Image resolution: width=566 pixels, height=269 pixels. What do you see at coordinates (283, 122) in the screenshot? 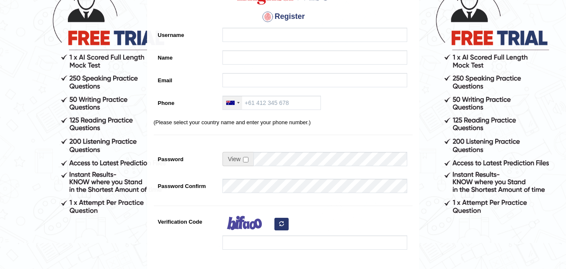
I see `p: (Please select your country name and enter your phone number.)` at bounding box center [283, 122].